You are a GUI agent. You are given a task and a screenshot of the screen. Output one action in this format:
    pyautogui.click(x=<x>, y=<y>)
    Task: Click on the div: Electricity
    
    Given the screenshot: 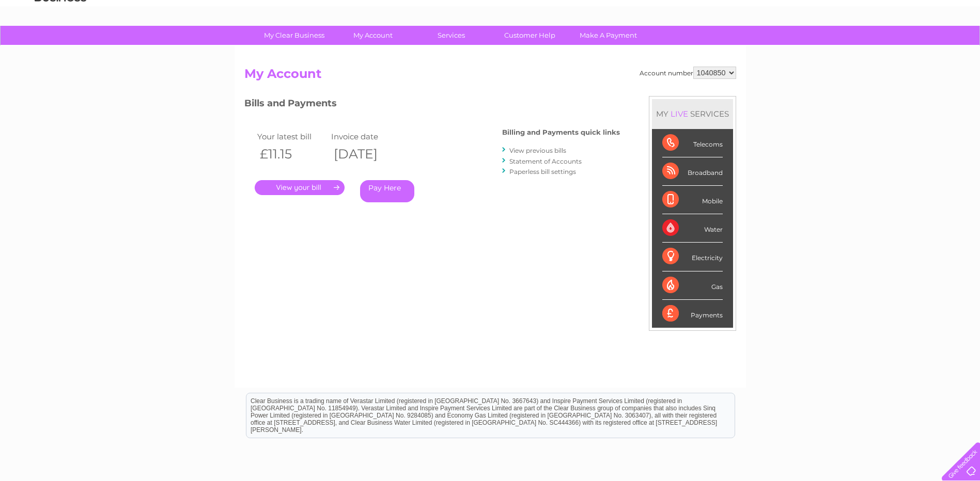 What is the action you would take?
    pyautogui.click(x=692, y=257)
    